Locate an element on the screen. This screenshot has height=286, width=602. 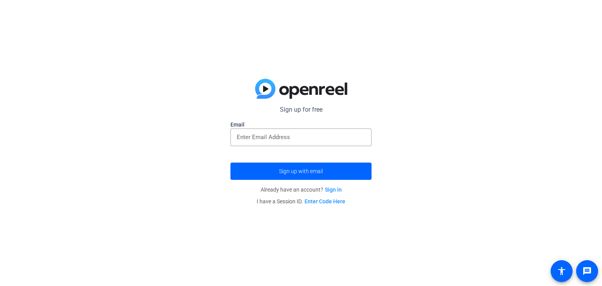
a: Enter Code Here is located at coordinates (325, 202).